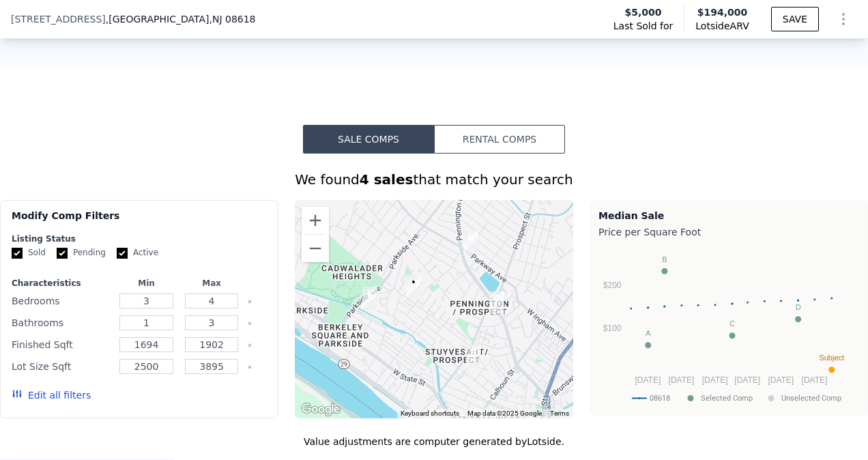  Describe the element at coordinates (648, 333) in the screenshot. I see `text: A` at that location.